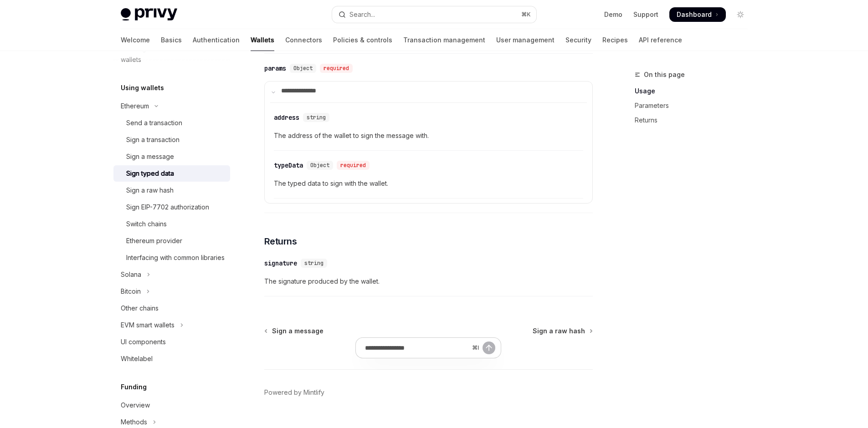  What do you see at coordinates (143, 342) in the screenshot?
I see `div: UI components` at bounding box center [143, 342].